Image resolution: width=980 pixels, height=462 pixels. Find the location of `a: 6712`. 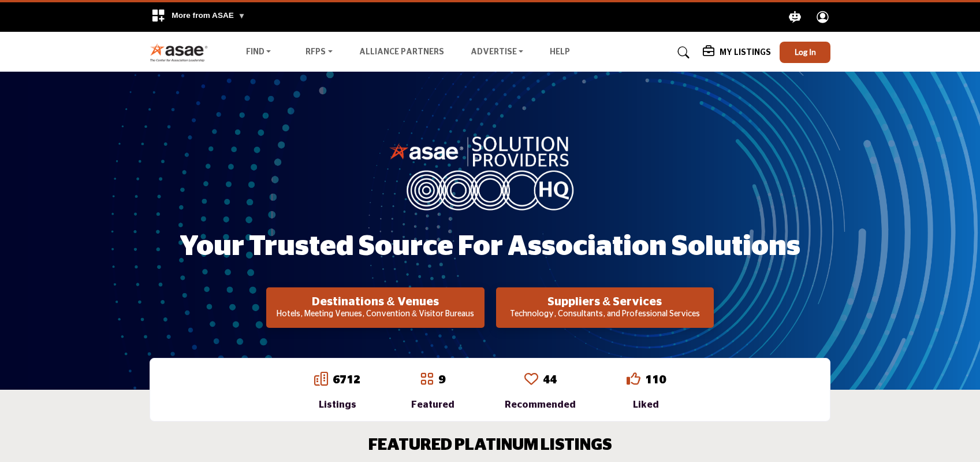

a: 6712 is located at coordinates (346, 380).